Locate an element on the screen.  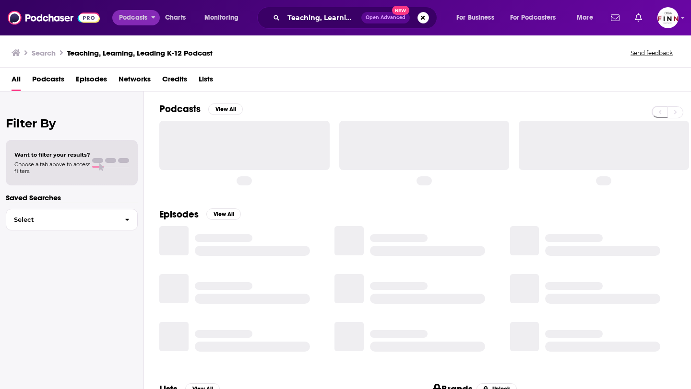
span: Monitoring is located at coordinates (221, 18).